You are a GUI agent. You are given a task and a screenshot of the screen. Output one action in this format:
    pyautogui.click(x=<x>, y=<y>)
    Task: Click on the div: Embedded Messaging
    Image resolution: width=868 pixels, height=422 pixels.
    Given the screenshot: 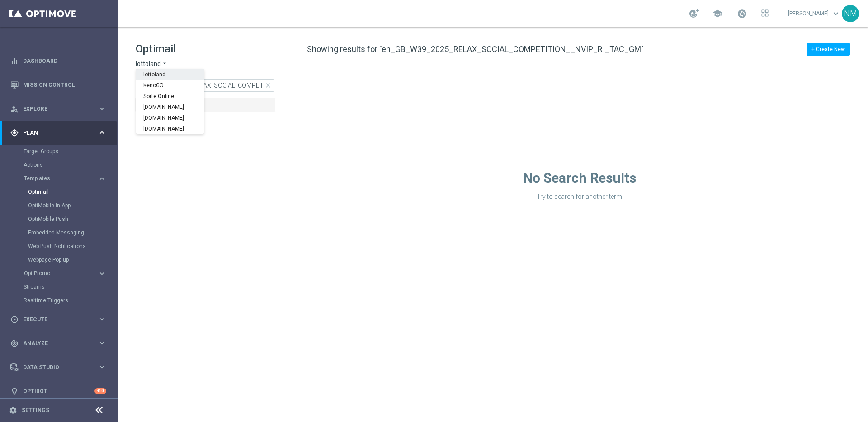 What is the action you would take?
    pyautogui.click(x=72, y=233)
    